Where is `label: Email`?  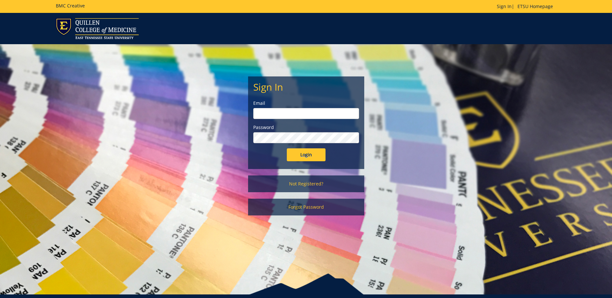
label: Email is located at coordinates (306, 103).